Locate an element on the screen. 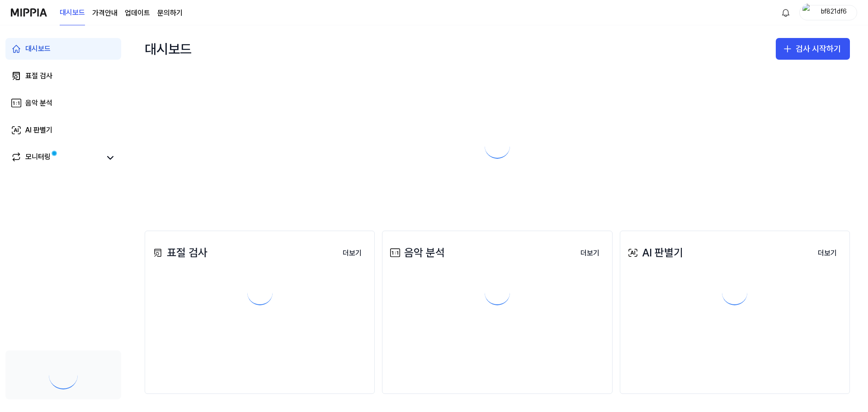 The width and height of the screenshot is (868, 412). a: 업데이트 is located at coordinates (138, 13).